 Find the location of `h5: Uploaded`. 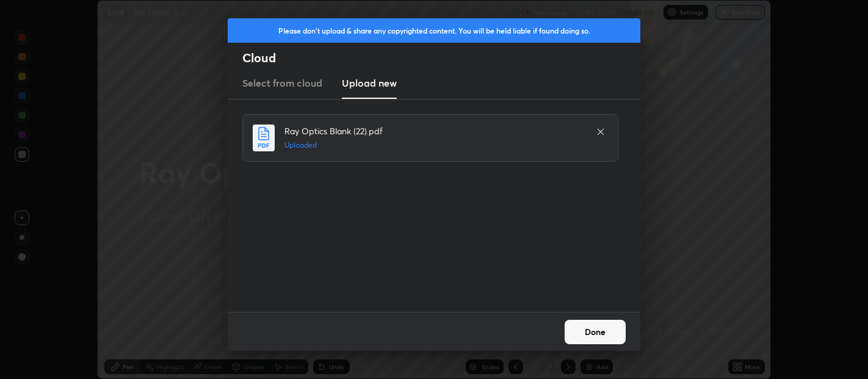

h5: Uploaded is located at coordinates (434, 145).